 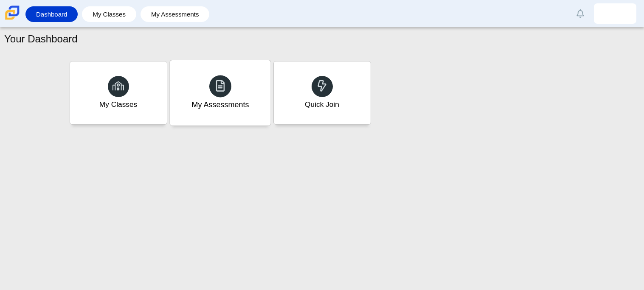 I want to click on img: jonatan.abarcagarc.8YrqGG, so click(x=615, y=13).